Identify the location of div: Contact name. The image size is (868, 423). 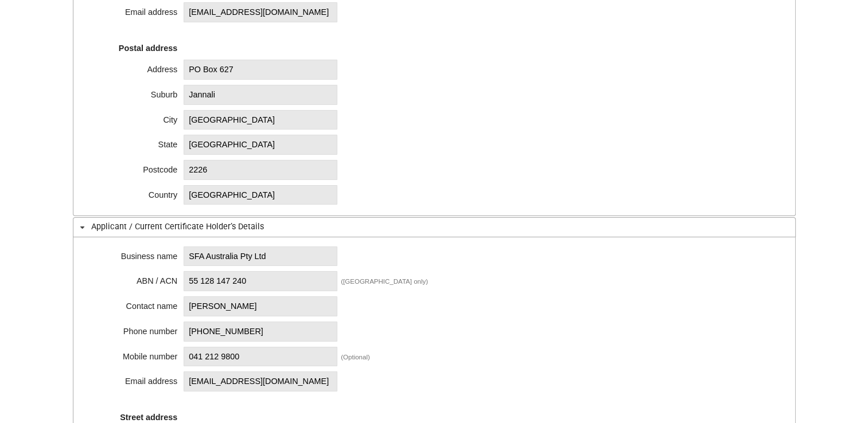
(134, 304).